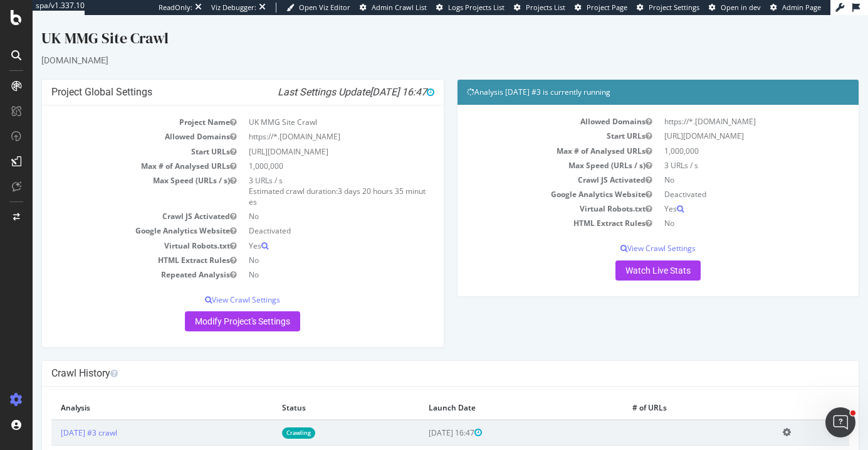 The width and height of the screenshot is (868, 450). I want to click on a: Modify Project's Settings, so click(210, 307).